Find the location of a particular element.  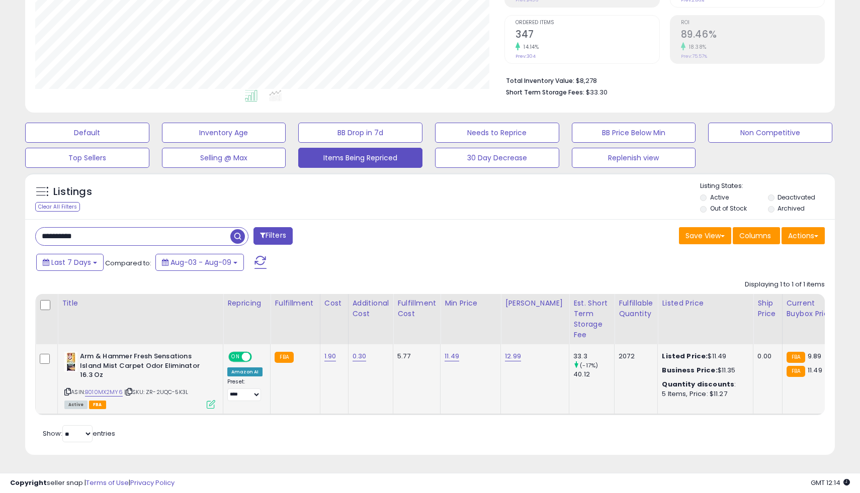

div: Preset: is located at coordinates (245, 390).